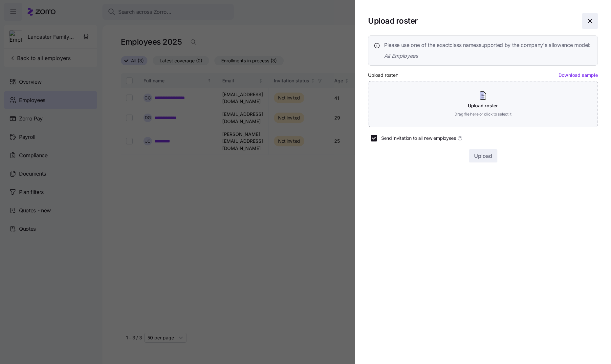 Image resolution: width=611 pixels, height=364 pixels. I want to click on a: Download sample, so click(578, 75).